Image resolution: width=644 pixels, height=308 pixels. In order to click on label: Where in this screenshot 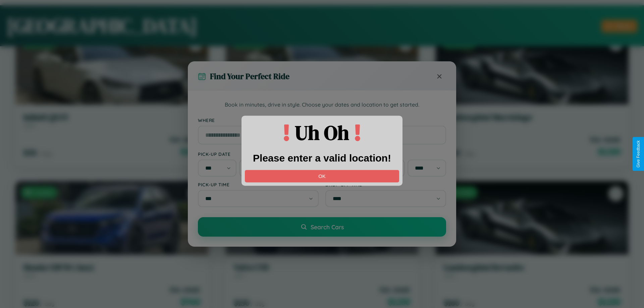, I will do `click(322, 120)`.